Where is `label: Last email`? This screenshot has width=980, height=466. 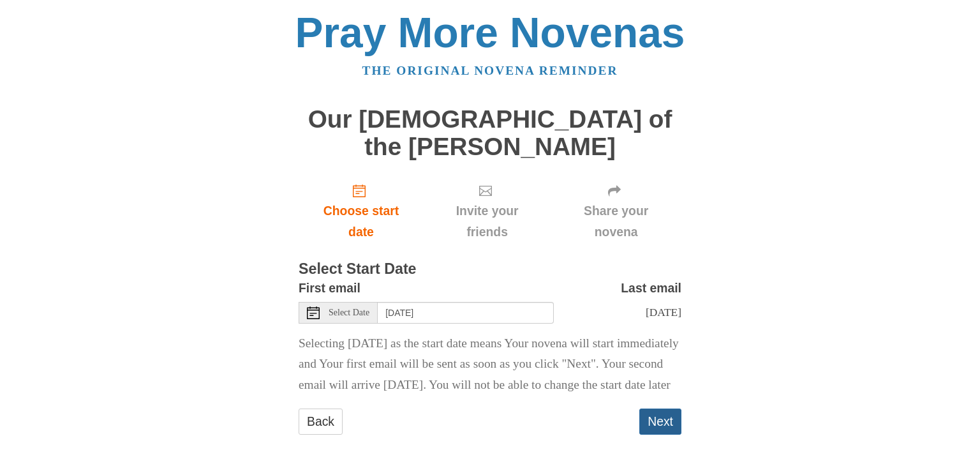 label: Last email is located at coordinates (651, 288).